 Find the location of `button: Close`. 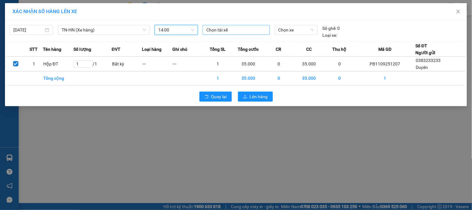

button: Close is located at coordinates (459, 12).